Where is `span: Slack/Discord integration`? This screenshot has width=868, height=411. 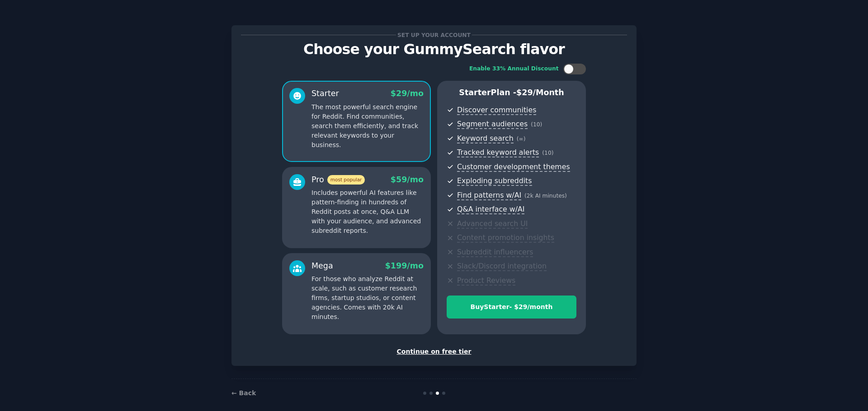 span: Slack/Discord integration is located at coordinates (502, 267).